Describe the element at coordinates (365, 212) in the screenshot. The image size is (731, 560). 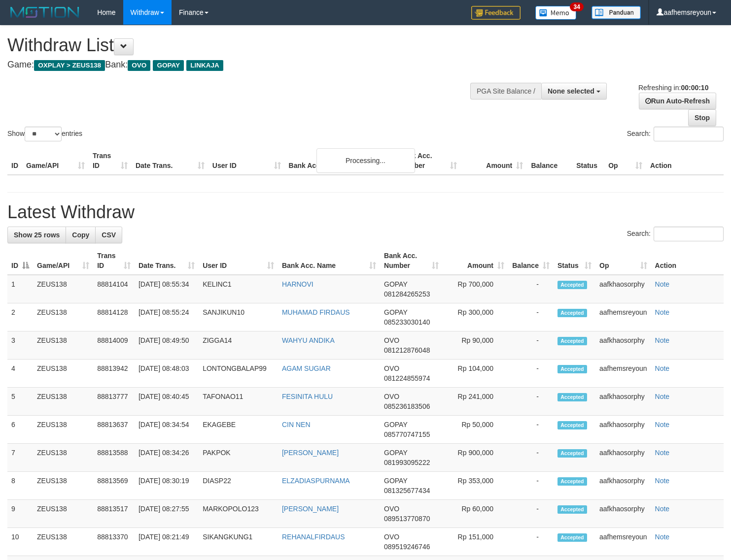
I see `h1: Latest Withdraw` at that location.